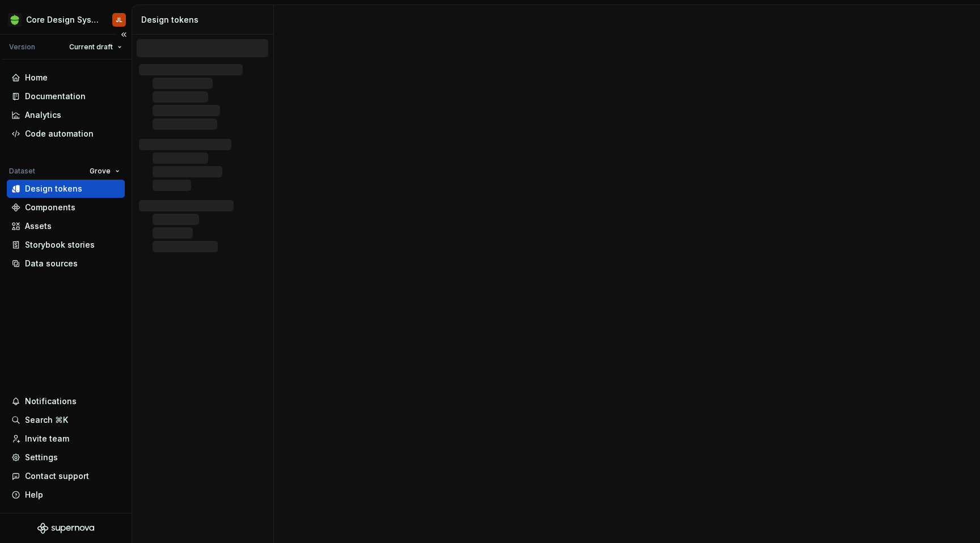  What do you see at coordinates (66, 189) in the screenshot?
I see `a: Design tokens` at bounding box center [66, 189].